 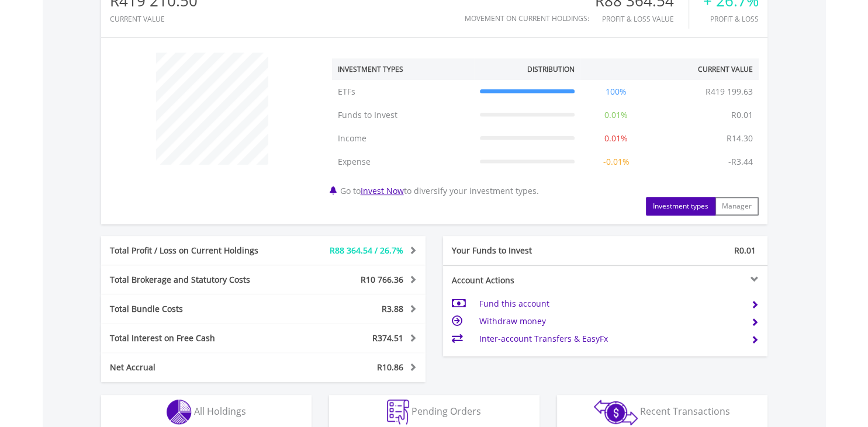 I want to click on td: R419 199.63, so click(x=729, y=92).